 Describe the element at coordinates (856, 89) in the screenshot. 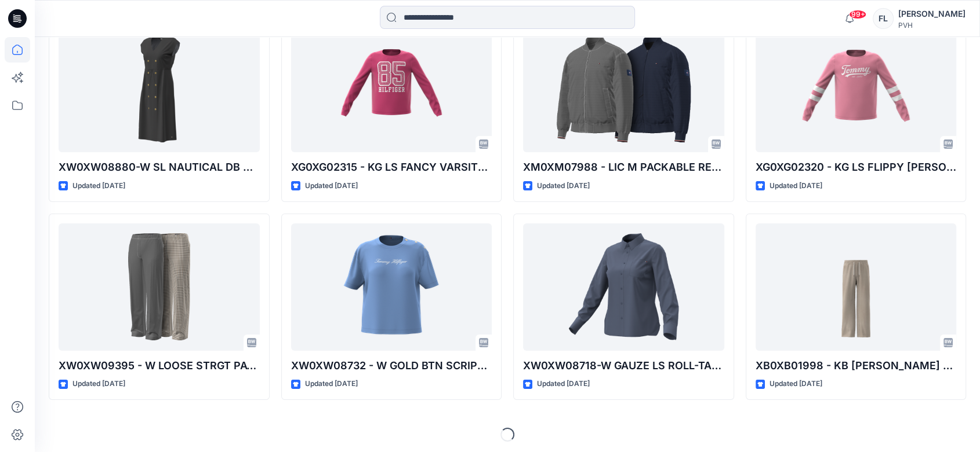

I see `a: XG0XG02320 - KG LS FLIPPY TOMMY SCRIPT TEE_proto` at that location.